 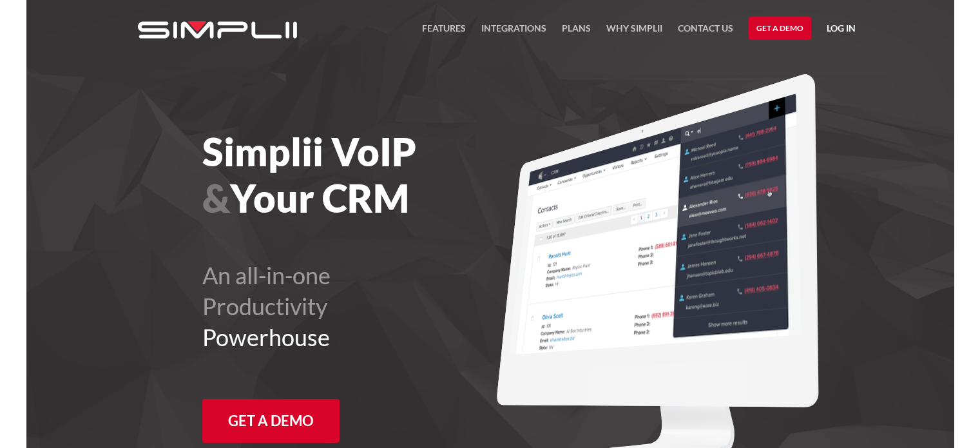 I want to click on a: Why Simplii, so click(x=634, y=32).